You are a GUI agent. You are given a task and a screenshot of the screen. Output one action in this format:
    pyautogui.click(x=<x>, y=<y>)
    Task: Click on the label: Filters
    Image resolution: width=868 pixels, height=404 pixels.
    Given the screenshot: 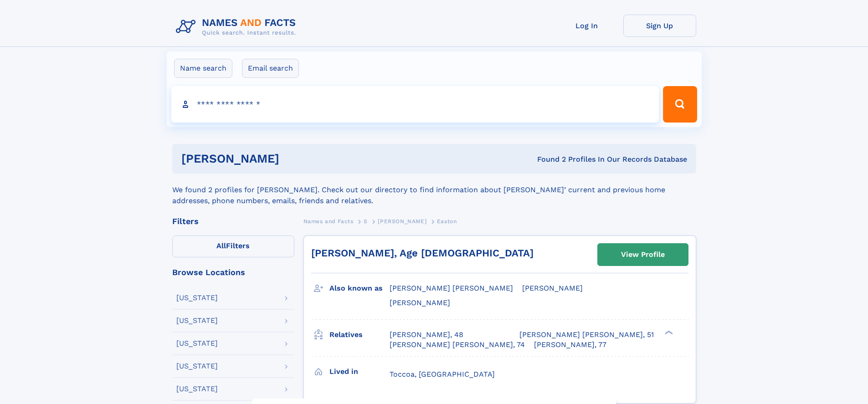 What is the action you would take?
    pyautogui.click(x=233, y=246)
    